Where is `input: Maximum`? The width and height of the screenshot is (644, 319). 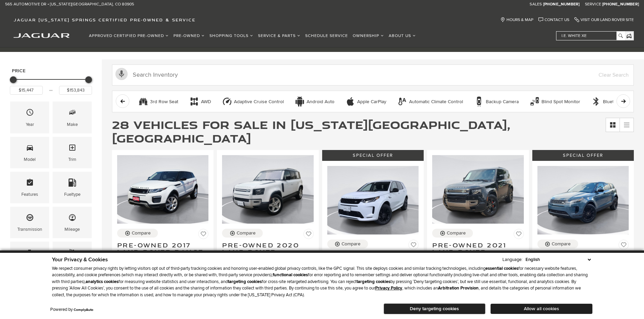
input: Maximum is located at coordinates (75, 90).